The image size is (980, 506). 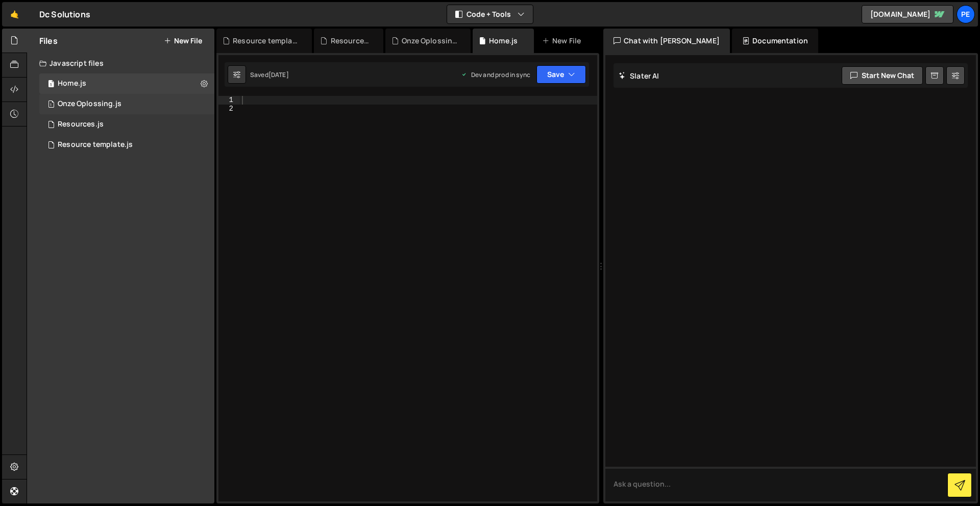 I want to click on div: Javascript files, so click(x=120, y=63).